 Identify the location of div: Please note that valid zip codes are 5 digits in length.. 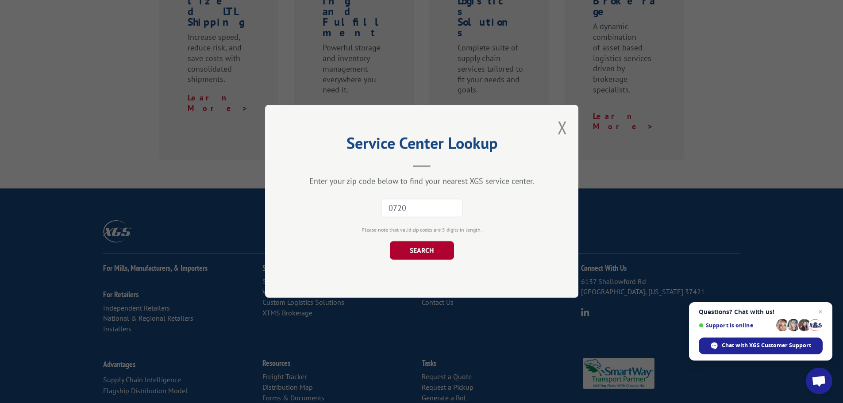
(422, 231).